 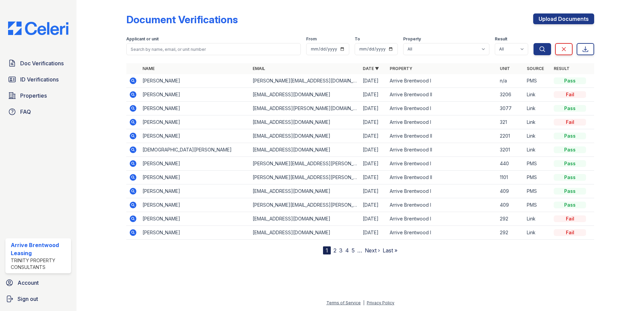 What do you see at coordinates (26, 112) in the screenshot?
I see `span: FAQ` at bounding box center [26, 112].